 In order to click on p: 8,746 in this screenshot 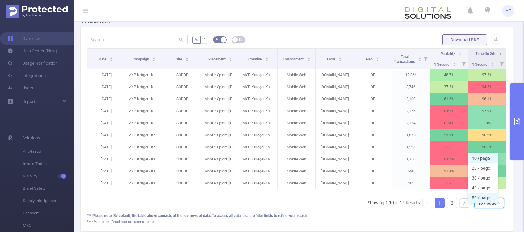, I will do `click(411, 87)`.